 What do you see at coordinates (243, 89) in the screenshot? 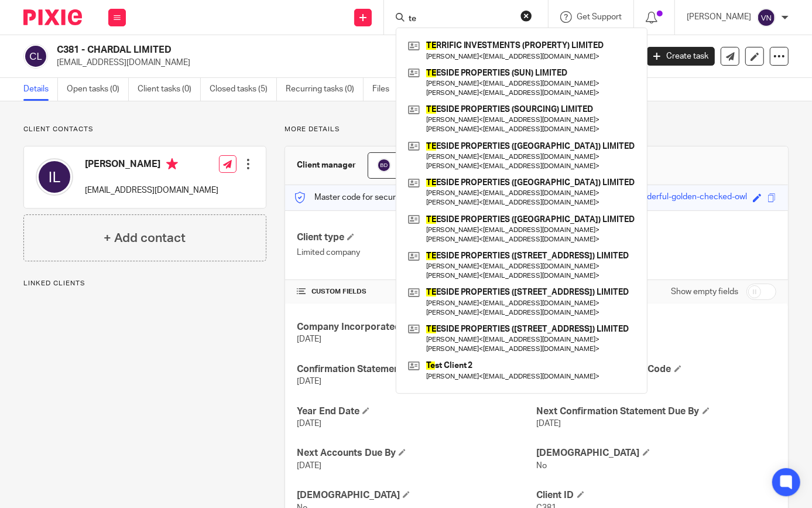
I see `a: Closed tasks (5)` at bounding box center [243, 89].